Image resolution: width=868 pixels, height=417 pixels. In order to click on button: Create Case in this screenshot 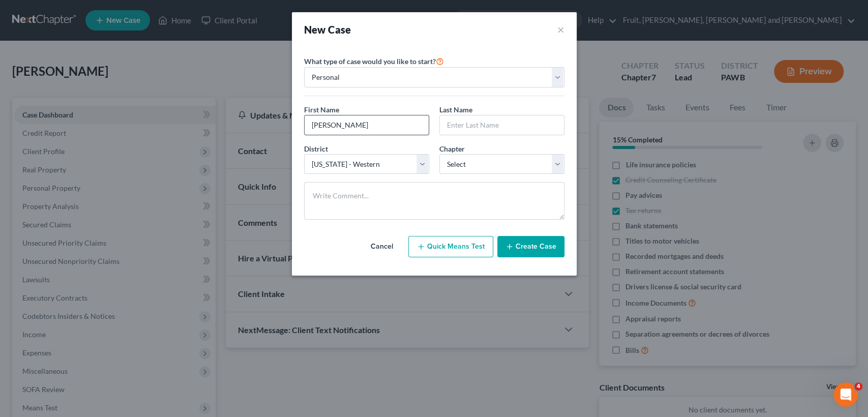, I will do `click(531, 246)`.